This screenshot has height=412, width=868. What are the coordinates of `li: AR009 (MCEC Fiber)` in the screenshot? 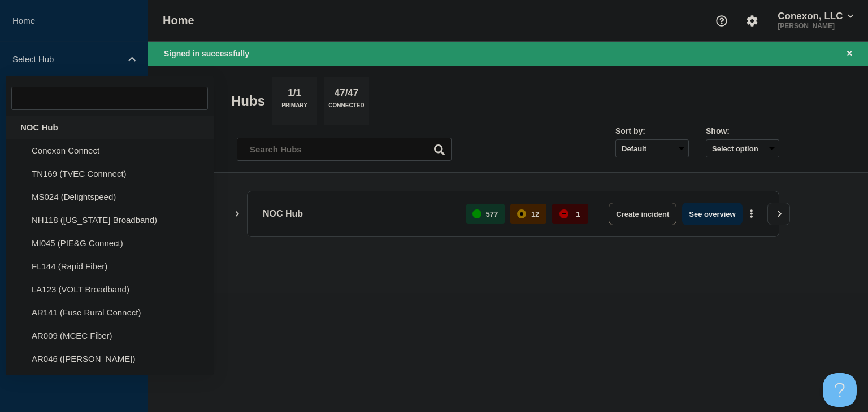 It's located at (109, 336).